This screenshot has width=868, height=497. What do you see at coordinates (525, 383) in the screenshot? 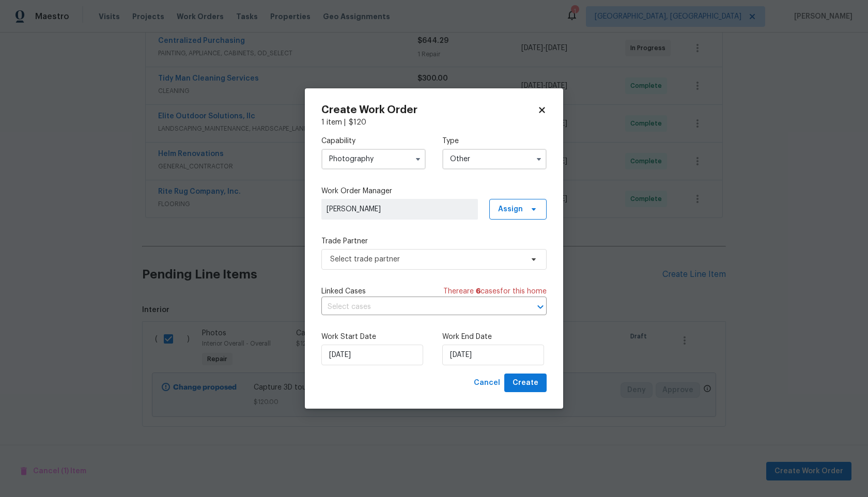
I see `span: Create` at bounding box center [525, 383].